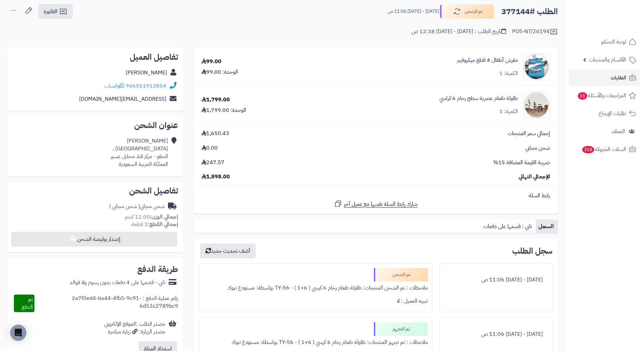  I want to click on span: السلات المتروكة, so click(604, 149).